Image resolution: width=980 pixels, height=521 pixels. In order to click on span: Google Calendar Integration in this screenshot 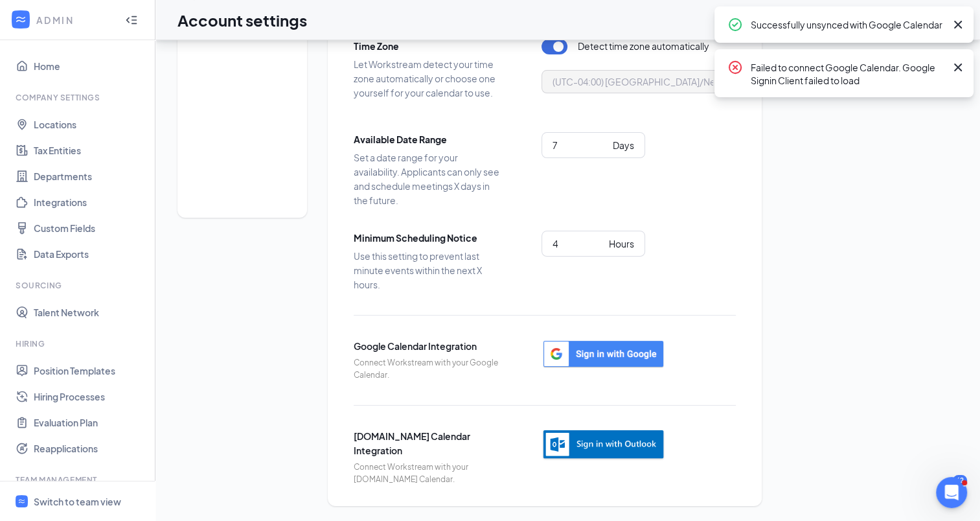, I will do `click(428, 346)`.